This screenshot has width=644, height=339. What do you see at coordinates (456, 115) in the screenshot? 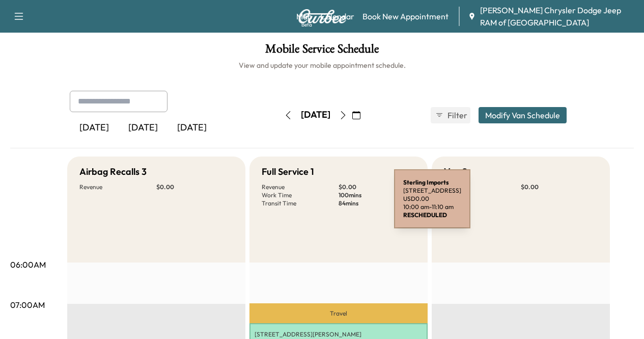
I see `span: Filter` at bounding box center [456, 115].